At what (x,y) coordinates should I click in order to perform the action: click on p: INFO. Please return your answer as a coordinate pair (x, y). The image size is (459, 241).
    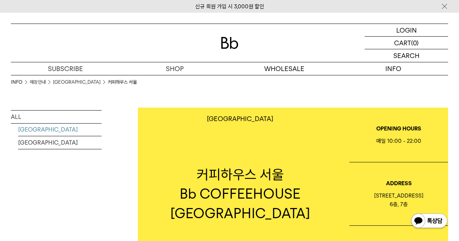
    Looking at the image, I should click on (393, 69).